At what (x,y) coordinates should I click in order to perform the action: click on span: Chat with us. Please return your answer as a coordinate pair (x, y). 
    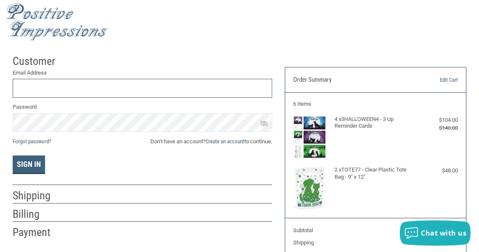
    Looking at the image, I should click on (443, 233).